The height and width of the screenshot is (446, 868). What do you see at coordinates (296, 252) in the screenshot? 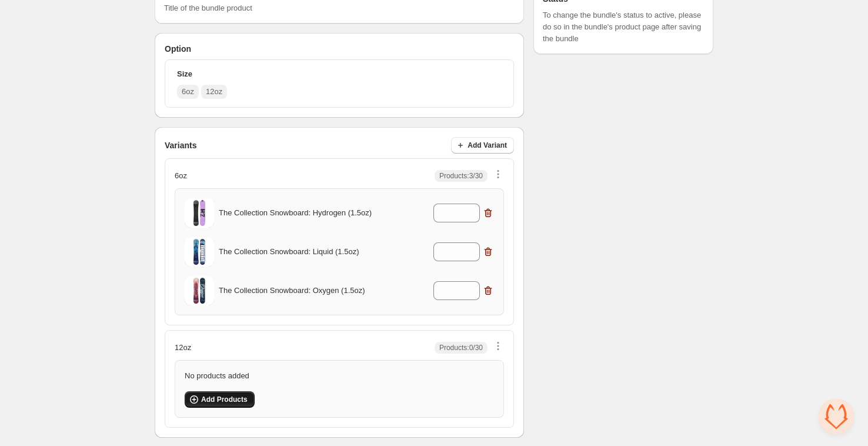
I see `p: The Collection Snowboard: Liquid (1.5oz)` at bounding box center [296, 252].